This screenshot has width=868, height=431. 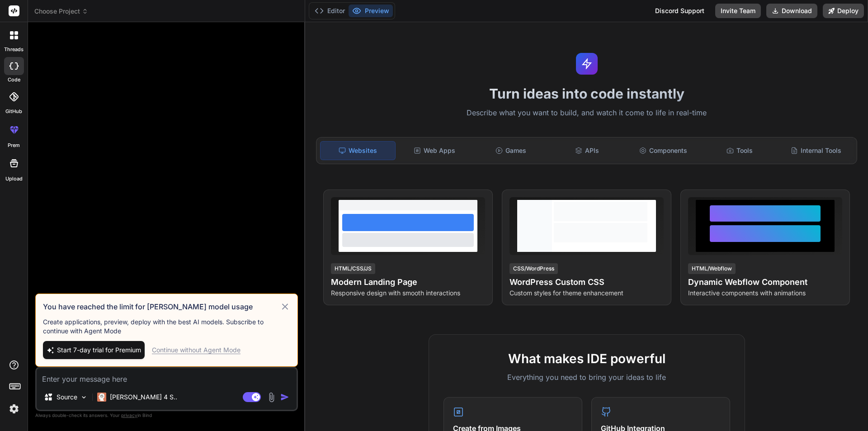 I want to click on div: APIs, so click(x=587, y=151).